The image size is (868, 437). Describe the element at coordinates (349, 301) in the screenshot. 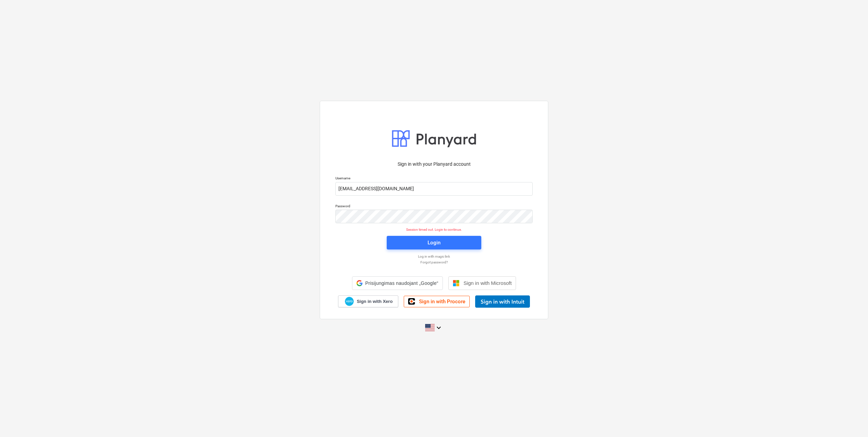

I see `img: Xero logo` at that location.